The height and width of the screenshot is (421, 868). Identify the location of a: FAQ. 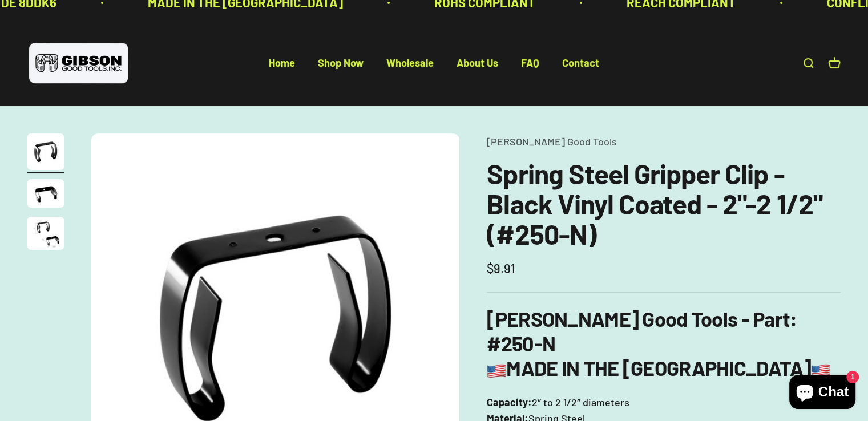
(530, 64).